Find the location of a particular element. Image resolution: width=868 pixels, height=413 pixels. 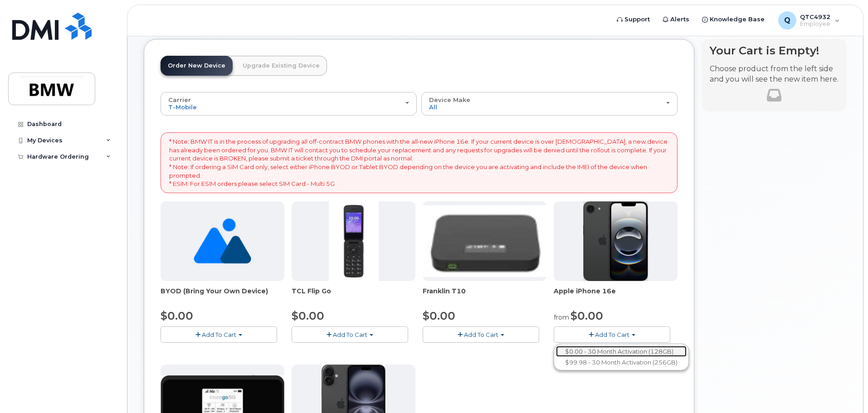

a: $0.00 - 30 Month Activation (128GB) is located at coordinates (621, 351).